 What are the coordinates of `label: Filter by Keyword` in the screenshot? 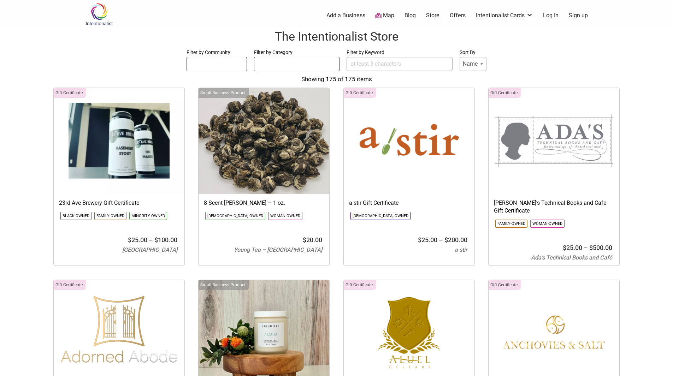 It's located at (400, 52).